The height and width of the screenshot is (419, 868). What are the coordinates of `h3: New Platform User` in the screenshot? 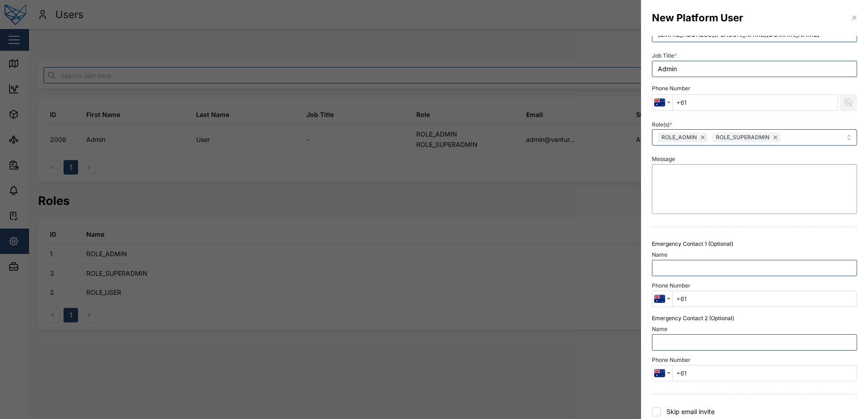 It's located at (697, 17).